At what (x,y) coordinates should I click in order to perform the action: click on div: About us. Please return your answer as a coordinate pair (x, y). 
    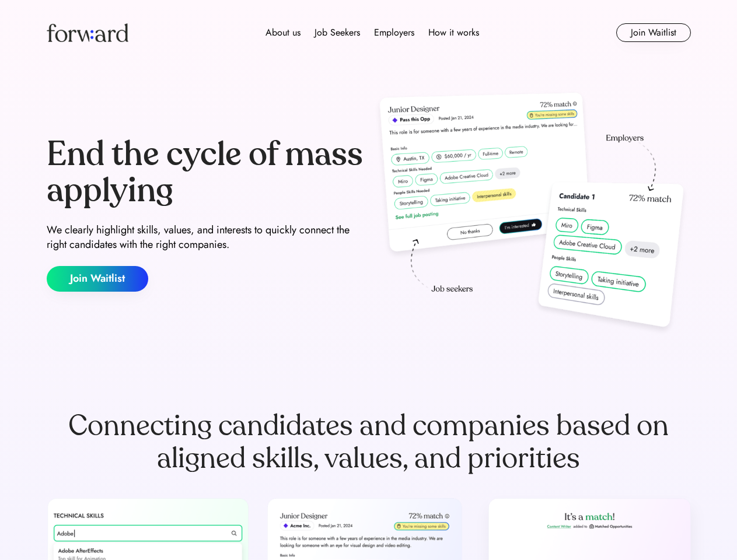
    Looking at the image, I should click on (283, 32).